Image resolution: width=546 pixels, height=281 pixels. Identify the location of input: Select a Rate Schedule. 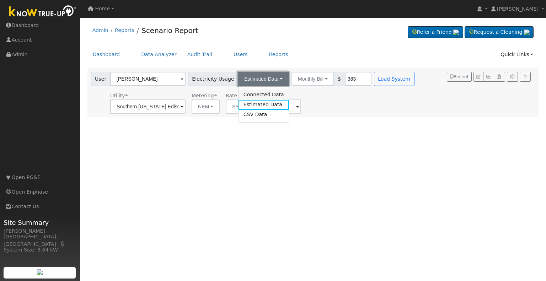
(263, 107).